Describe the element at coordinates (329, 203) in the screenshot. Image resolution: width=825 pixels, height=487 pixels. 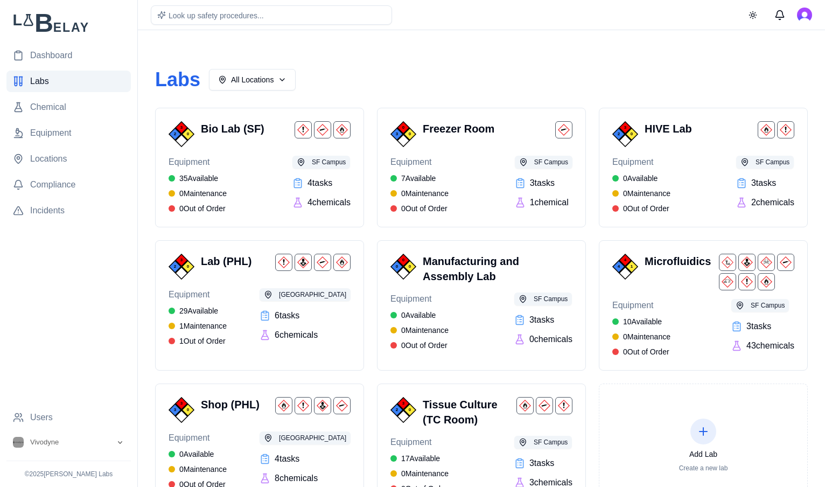
I see `span: 4 chemical s` at that location.